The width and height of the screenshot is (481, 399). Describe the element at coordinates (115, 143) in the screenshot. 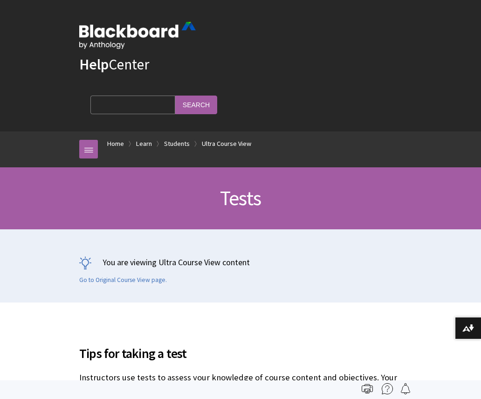

I see `a: Home` at that location.